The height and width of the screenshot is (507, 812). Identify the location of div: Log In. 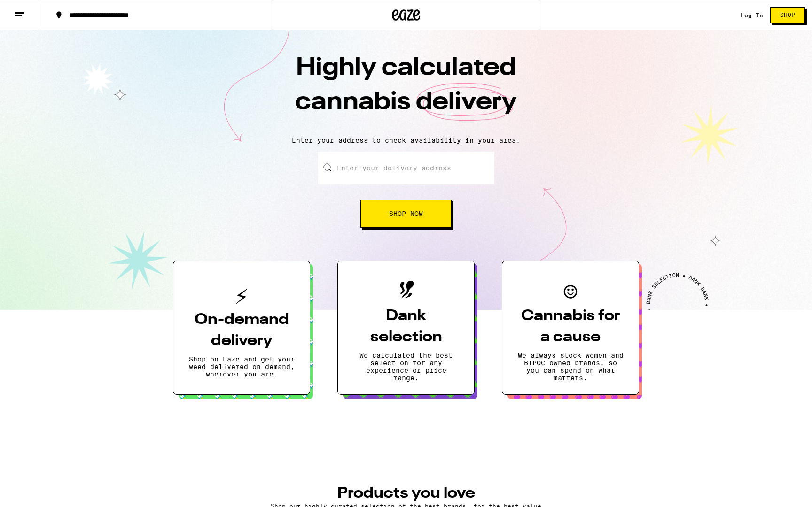
(752, 15).